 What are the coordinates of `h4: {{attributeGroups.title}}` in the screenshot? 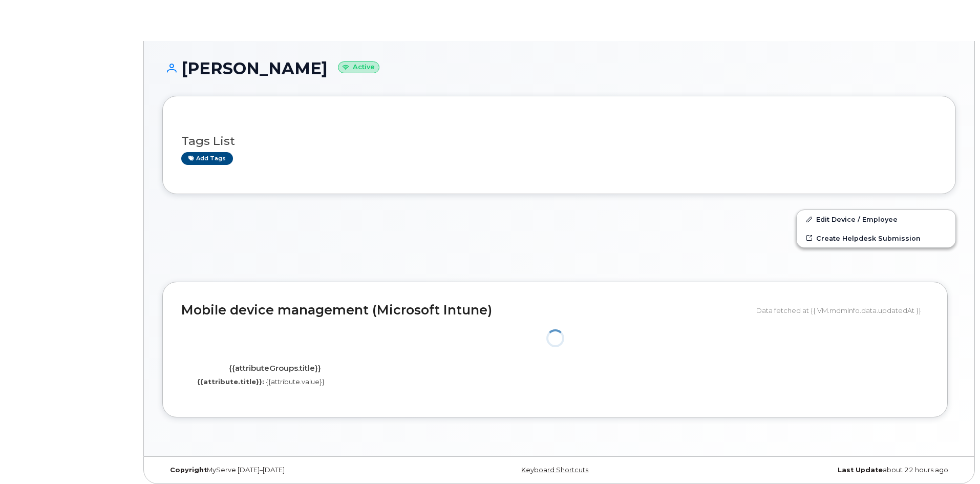 It's located at (275, 369).